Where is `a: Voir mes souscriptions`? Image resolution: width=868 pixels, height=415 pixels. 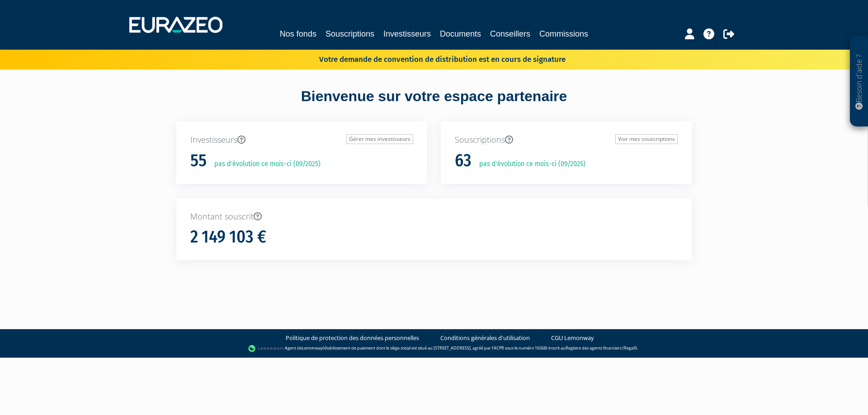 a: Voir mes souscriptions is located at coordinates (647, 139).